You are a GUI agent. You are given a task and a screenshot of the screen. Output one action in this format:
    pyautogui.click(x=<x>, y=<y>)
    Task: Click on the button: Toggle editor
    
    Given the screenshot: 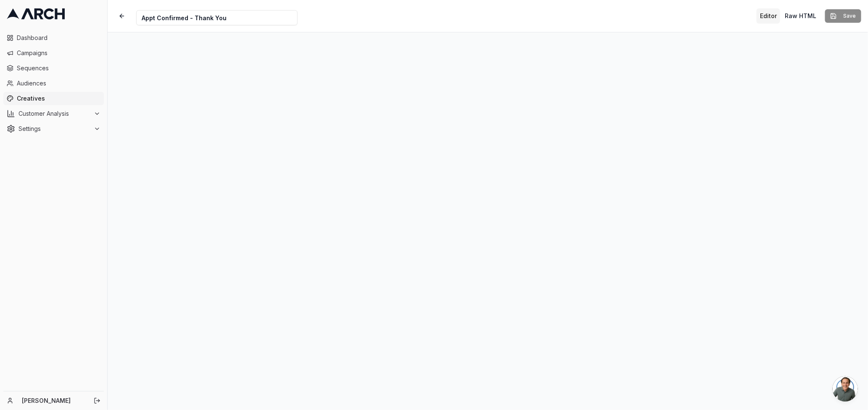 What is the action you would take?
    pyautogui.click(x=769, y=16)
    